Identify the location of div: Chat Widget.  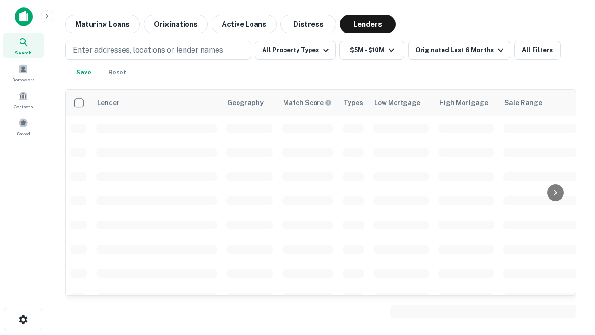
(572, 253).